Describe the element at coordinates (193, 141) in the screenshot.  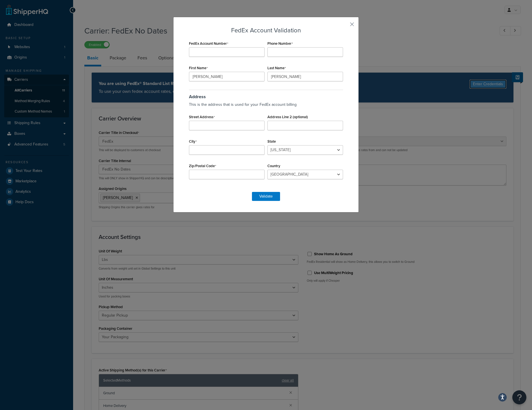
I see `label: City` at that location.